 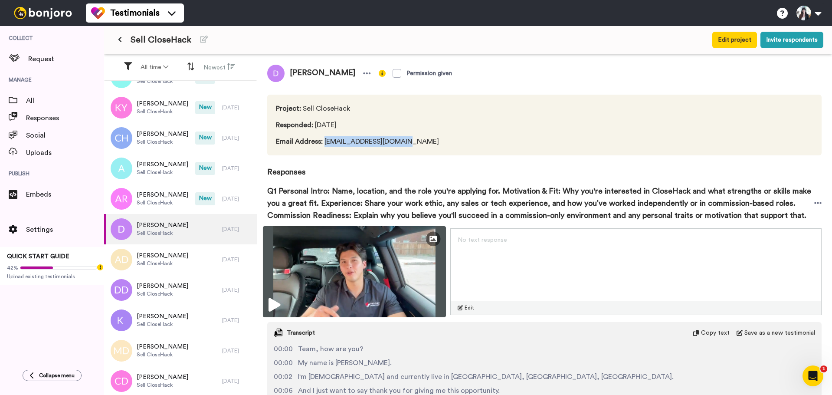 What do you see at coordinates (121, 168) in the screenshot?
I see `img: a.png` at bounding box center [121, 168].